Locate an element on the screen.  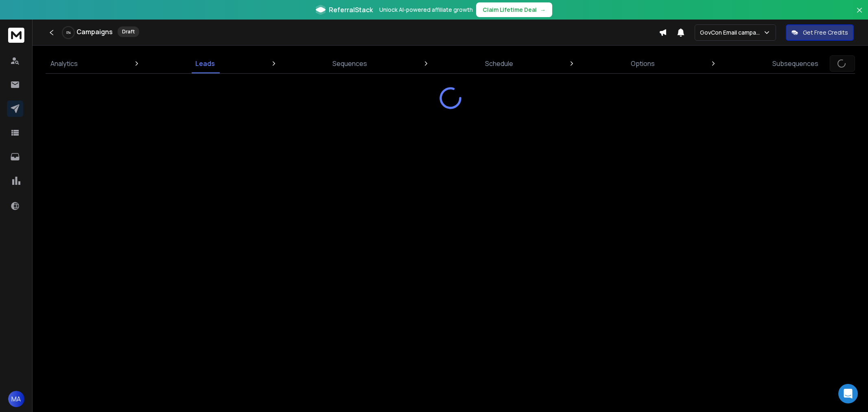
p: Leads is located at coordinates (205, 64).